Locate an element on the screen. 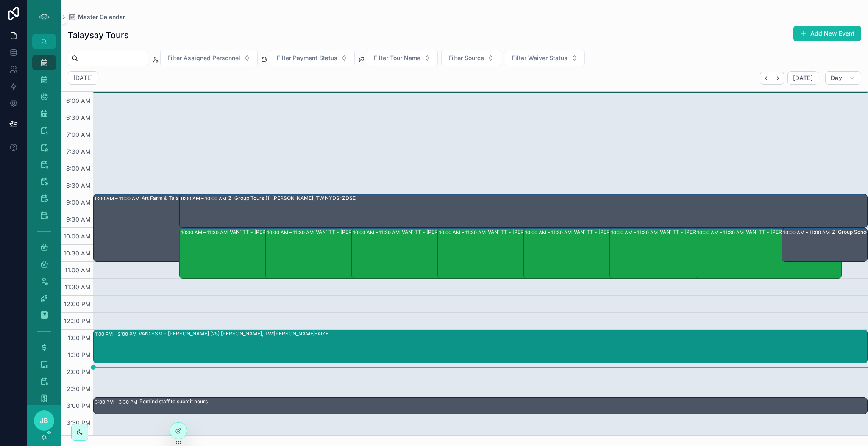 Image resolution: width=868 pixels, height=446 pixels. span: 12:30 PM is located at coordinates (77, 320).